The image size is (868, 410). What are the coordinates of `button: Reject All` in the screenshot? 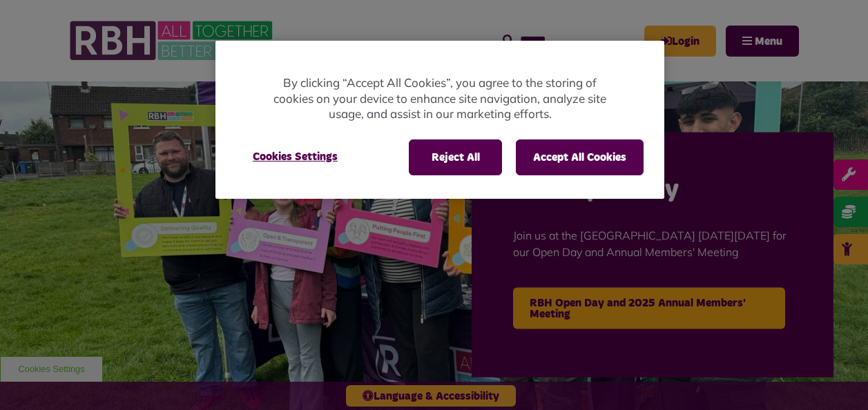 It's located at (455, 158).